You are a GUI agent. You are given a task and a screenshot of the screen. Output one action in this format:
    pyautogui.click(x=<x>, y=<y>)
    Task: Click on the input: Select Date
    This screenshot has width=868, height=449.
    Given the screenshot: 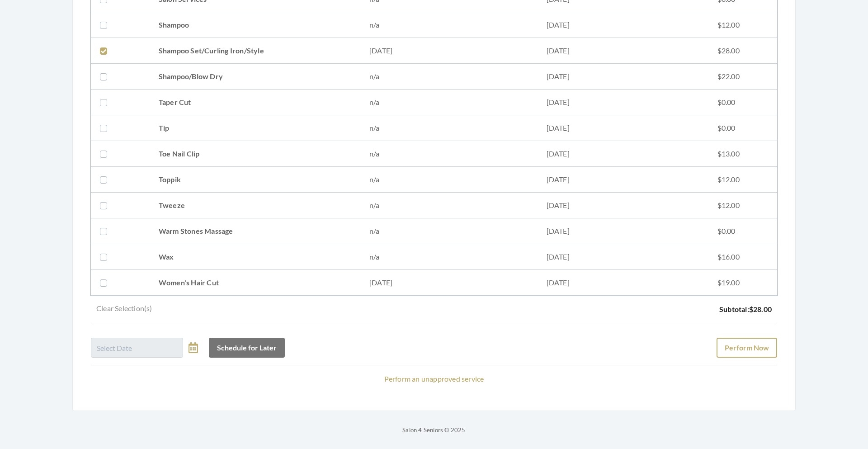 What is the action you would take?
    pyautogui.click(x=137, y=348)
    